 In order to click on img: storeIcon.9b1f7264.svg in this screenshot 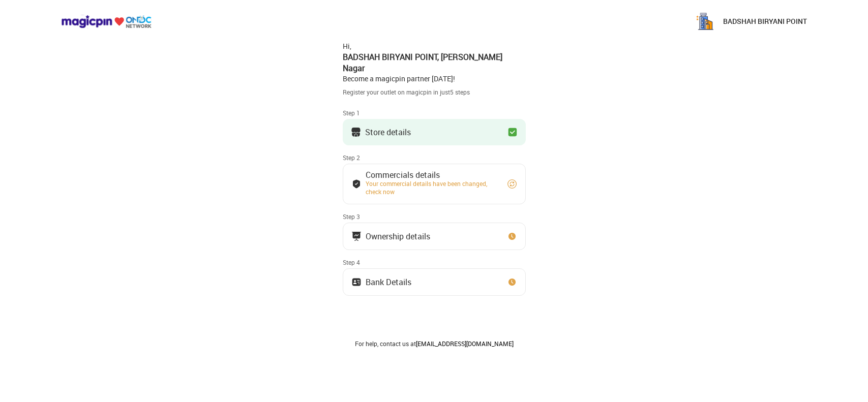, I will do `click(356, 132)`.